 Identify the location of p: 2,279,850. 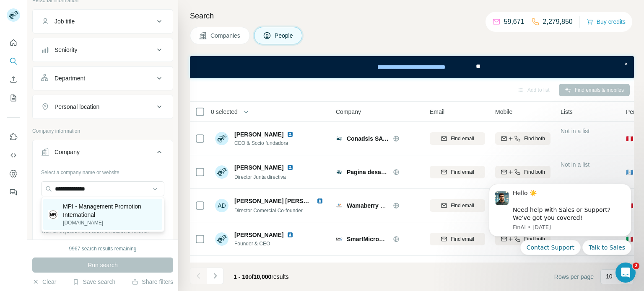
(557, 21).